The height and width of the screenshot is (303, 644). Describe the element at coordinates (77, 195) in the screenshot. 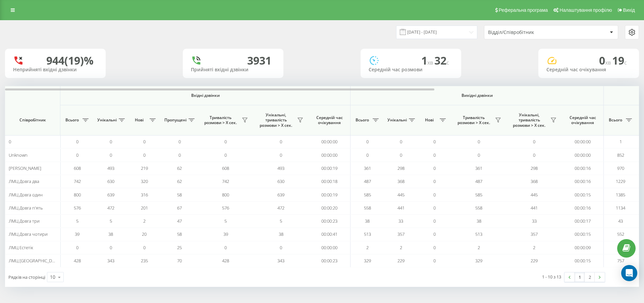

I see `span: 800` at that location.